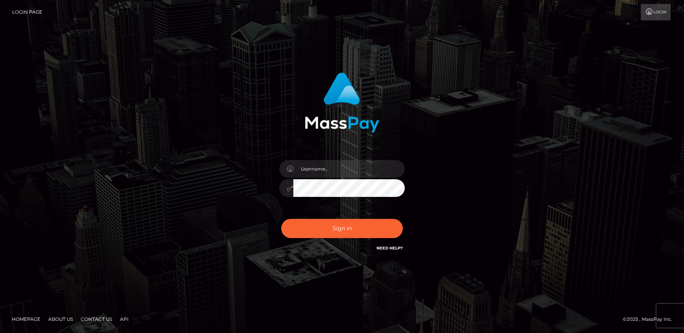  What do you see at coordinates (342, 228) in the screenshot?
I see `button: Sign in` at bounding box center [342, 228].